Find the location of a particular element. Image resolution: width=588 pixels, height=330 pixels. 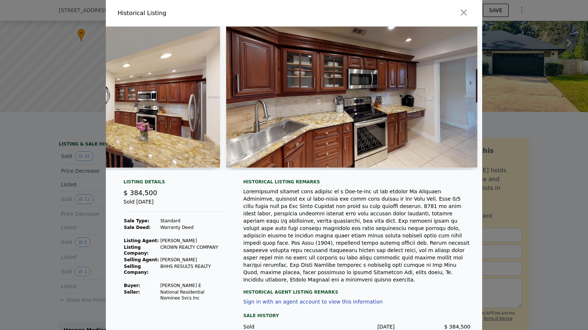

img: Property Img is located at coordinates (352, 97).